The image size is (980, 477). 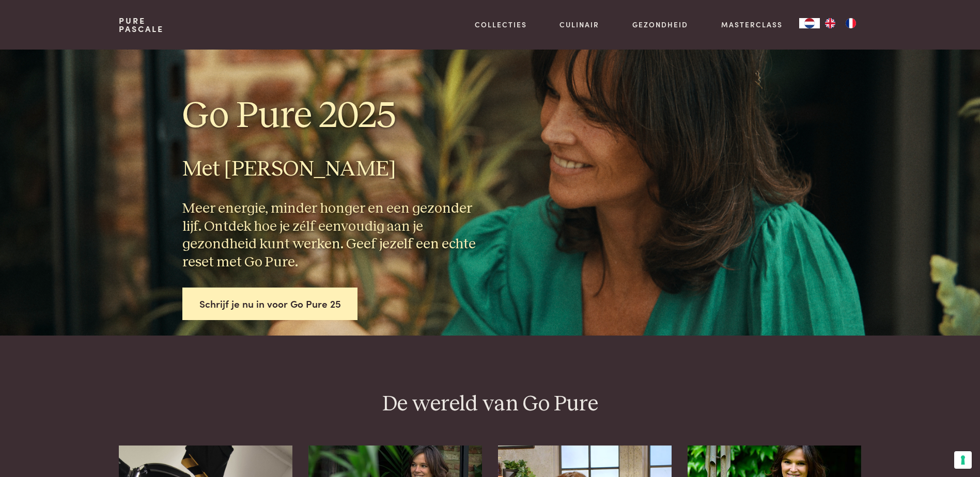 I want to click on a: Culinair, so click(x=579, y=24).